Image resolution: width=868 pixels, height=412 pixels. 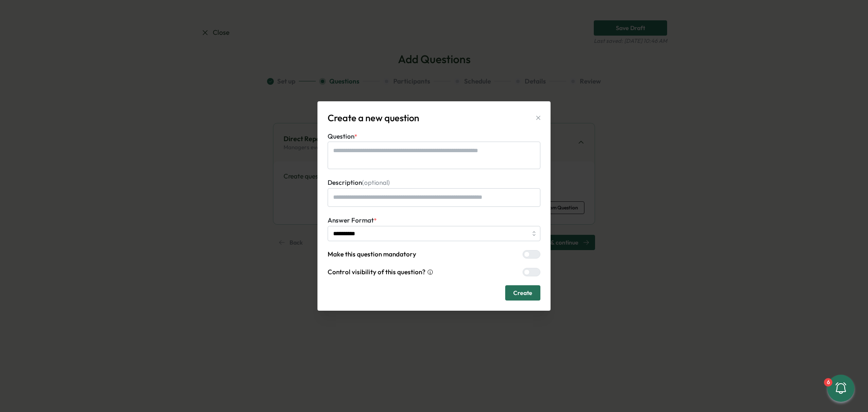 I want to click on span: Make this question mandatory, so click(x=372, y=254).